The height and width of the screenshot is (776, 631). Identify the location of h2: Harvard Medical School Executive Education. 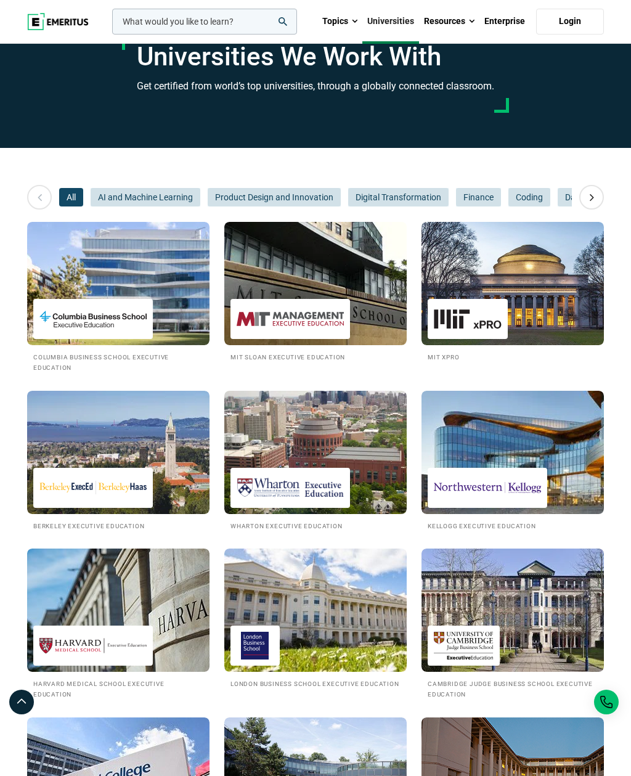
(118, 689).